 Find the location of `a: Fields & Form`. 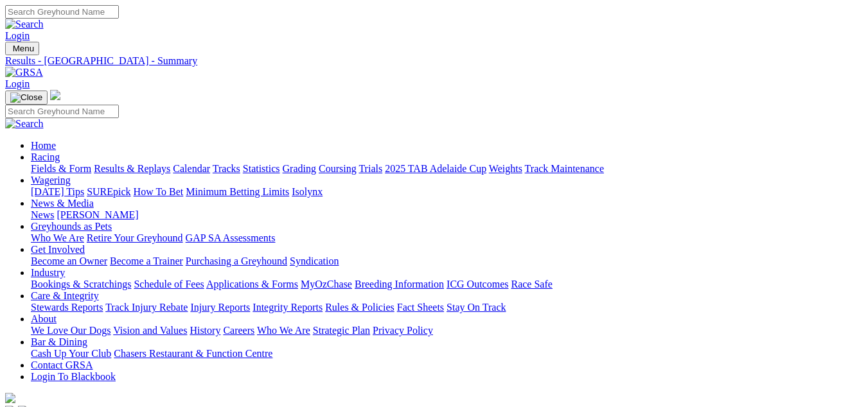

a: Fields & Form is located at coordinates (61, 168).